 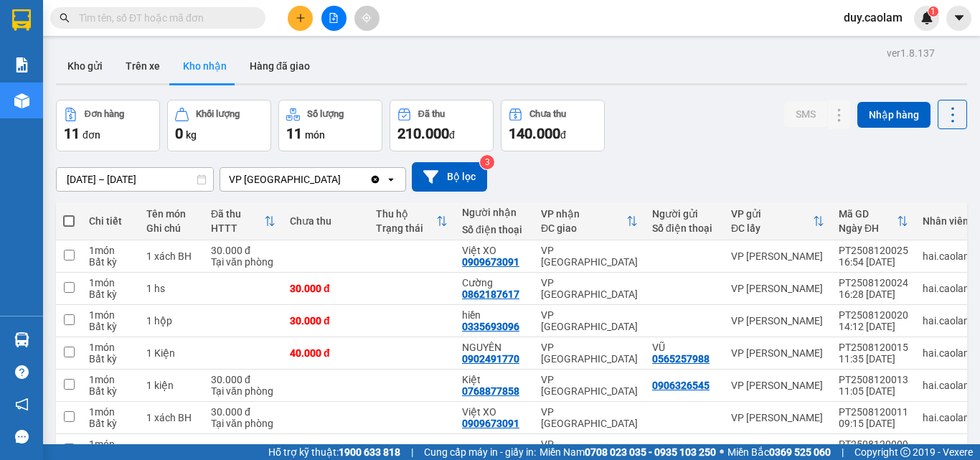 What do you see at coordinates (947, 221) in the screenshot?
I see `div: Nhân viên` at bounding box center [947, 221].